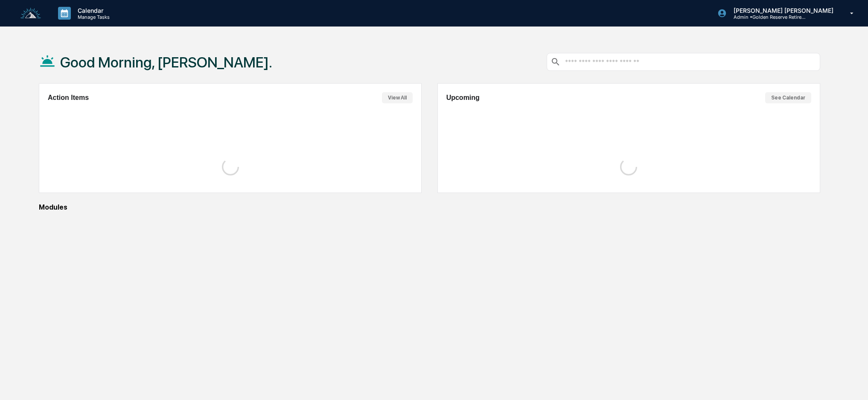 The width and height of the screenshot is (868, 400). I want to click on a: View All, so click(398, 98).